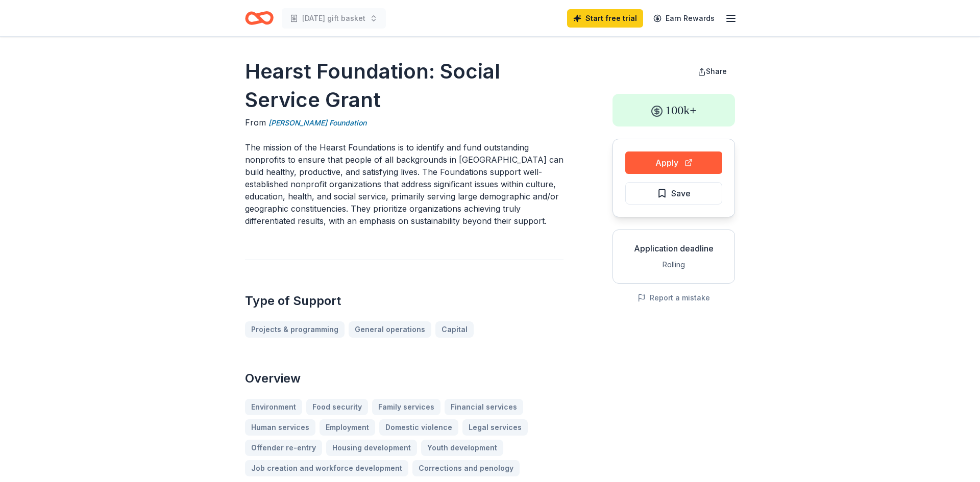 Image resolution: width=980 pixels, height=482 pixels. Describe the element at coordinates (673, 194) in the screenshot. I see `button: Save` at that location.